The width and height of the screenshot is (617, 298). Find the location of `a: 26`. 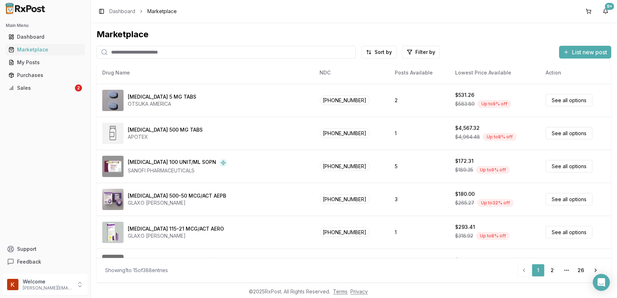

a: 26 is located at coordinates (581, 270).